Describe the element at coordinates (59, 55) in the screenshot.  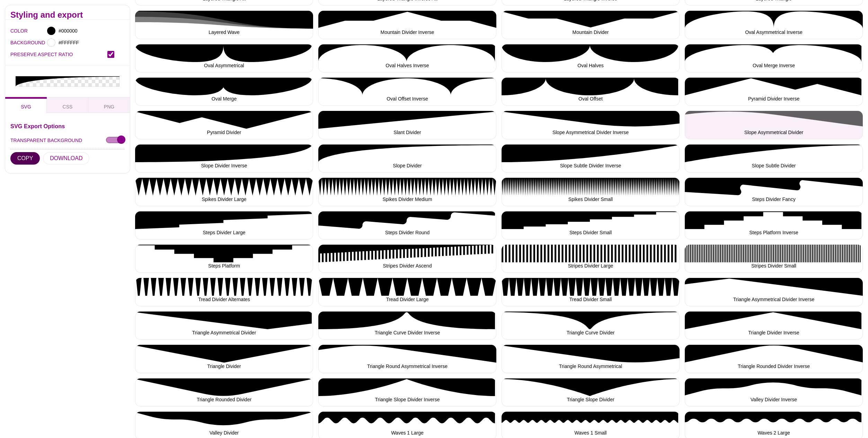
I see `label: PRESERVE ASPECT RATIO` at that location.